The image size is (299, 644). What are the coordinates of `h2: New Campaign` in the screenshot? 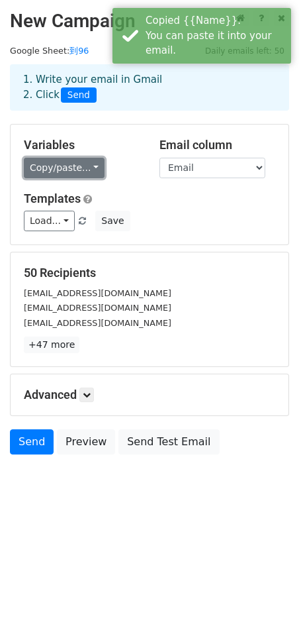 It's located at (150, 21).